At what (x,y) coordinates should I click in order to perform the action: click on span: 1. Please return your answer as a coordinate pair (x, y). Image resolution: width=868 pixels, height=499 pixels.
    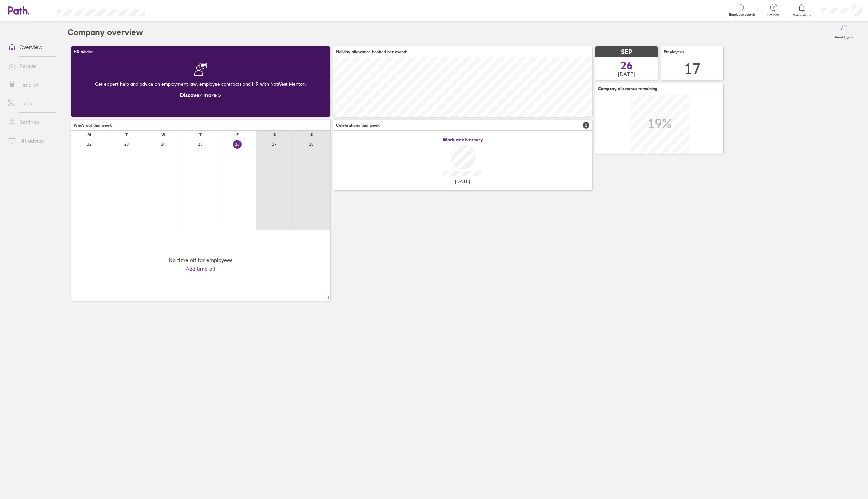
    Looking at the image, I should click on (586, 125).